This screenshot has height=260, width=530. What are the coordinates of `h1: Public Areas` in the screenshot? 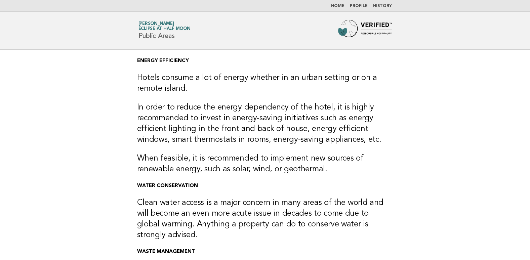 It's located at (164, 31).